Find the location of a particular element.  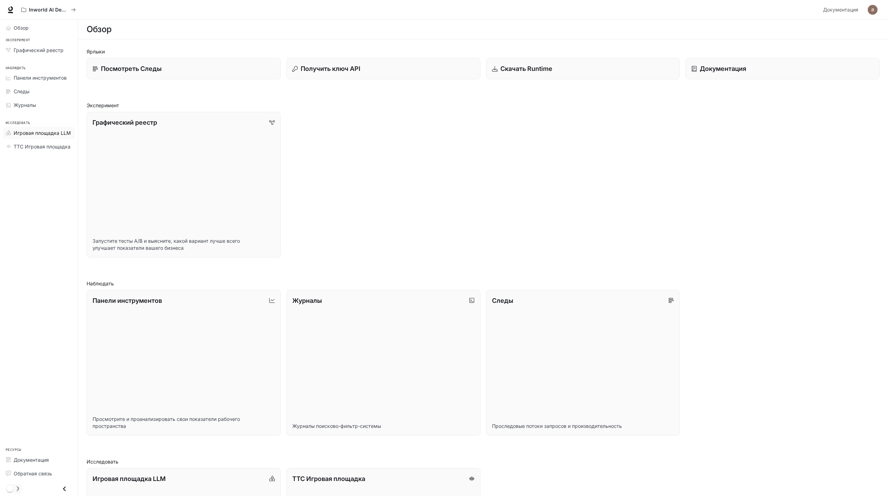

a: Посмотреть Следы is located at coordinates (184, 68).